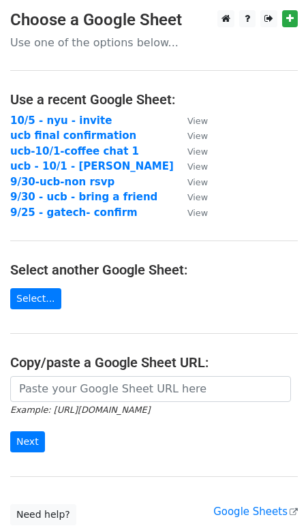 The width and height of the screenshot is (308, 528). What do you see at coordinates (74, 151) in the screenshot?
I see `a: ucb-10/1-coffee chat 1` at bounding box center [74, 151].